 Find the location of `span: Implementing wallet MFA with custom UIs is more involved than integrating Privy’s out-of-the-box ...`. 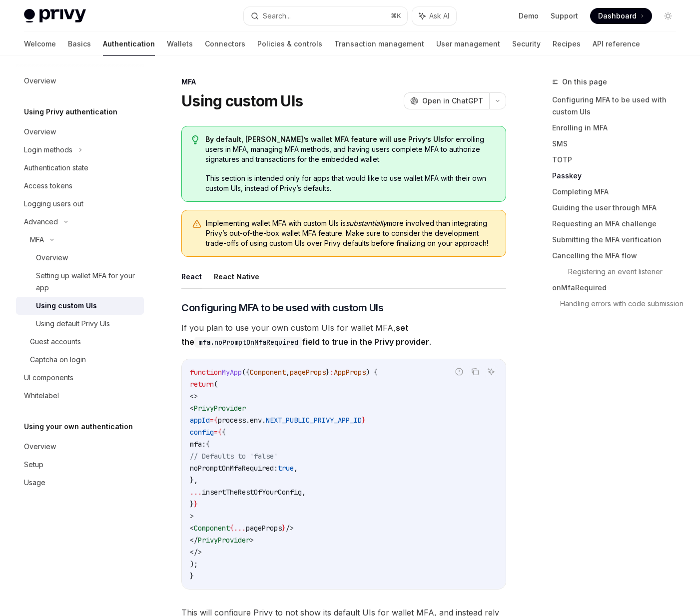

span: Implementing wallet MFA with custom UIs is more involved than integrating Privy’s out-of-the-box ... is located at coordinates (351, 233).